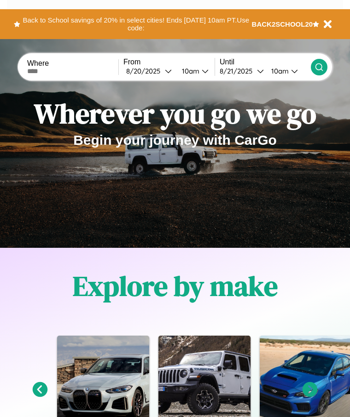 The image size is (350, 417). Describe the element at coordinates (169, 62) in the screenshot. I see `label: From` at that location.